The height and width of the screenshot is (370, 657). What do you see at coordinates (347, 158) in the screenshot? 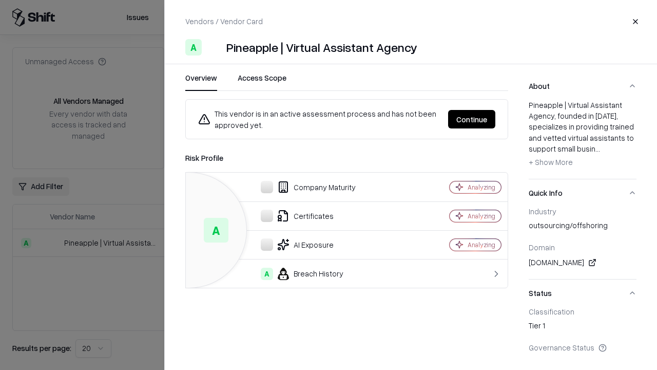
I see `div: Risk Profile` at bounding box center [347, 158].